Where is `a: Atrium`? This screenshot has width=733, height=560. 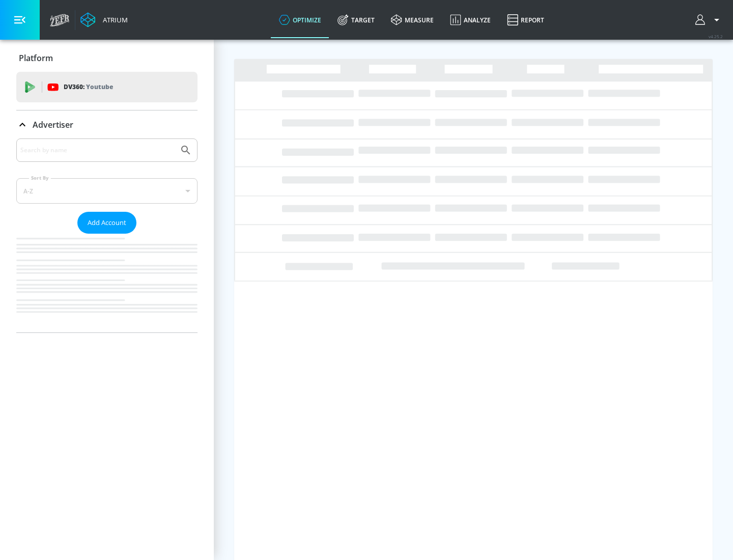 a: Atrium is located at coordinates (104, 20).